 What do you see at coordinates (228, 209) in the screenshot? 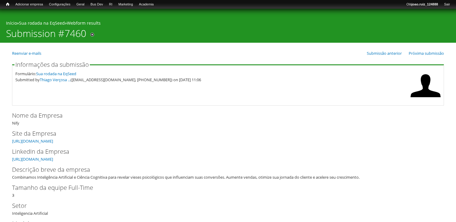
I see `div: Inteligencia Artificial` at bounding box center [228, 209].